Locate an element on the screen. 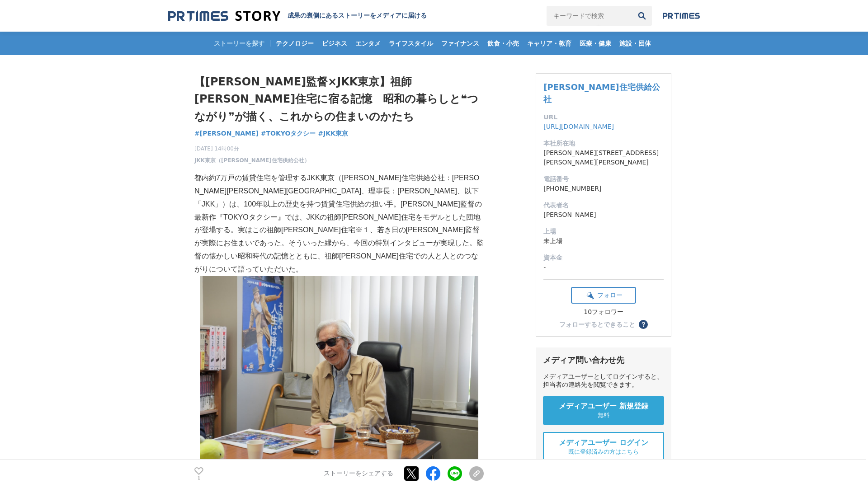 Image resolution: width=868 pixels, height=488 pixels. p: ストーリーをシェアする is located at coordinates (358, 474).